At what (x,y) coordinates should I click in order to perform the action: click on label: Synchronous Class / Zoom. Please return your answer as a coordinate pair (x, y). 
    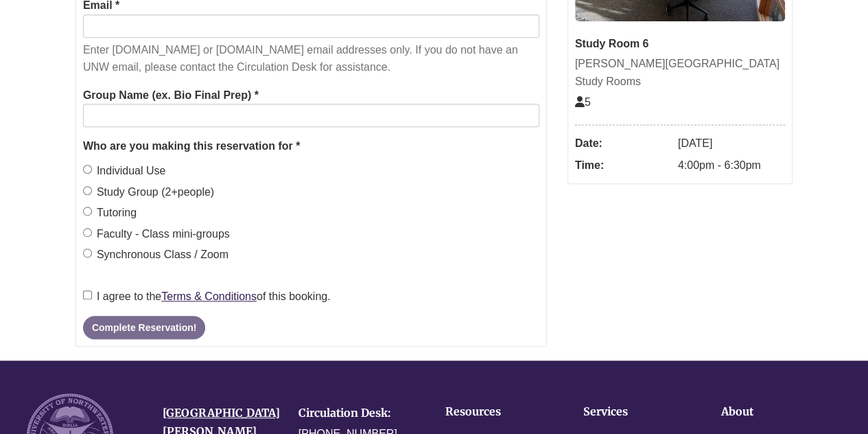
    Looking at the image, I should click on (156, 255).